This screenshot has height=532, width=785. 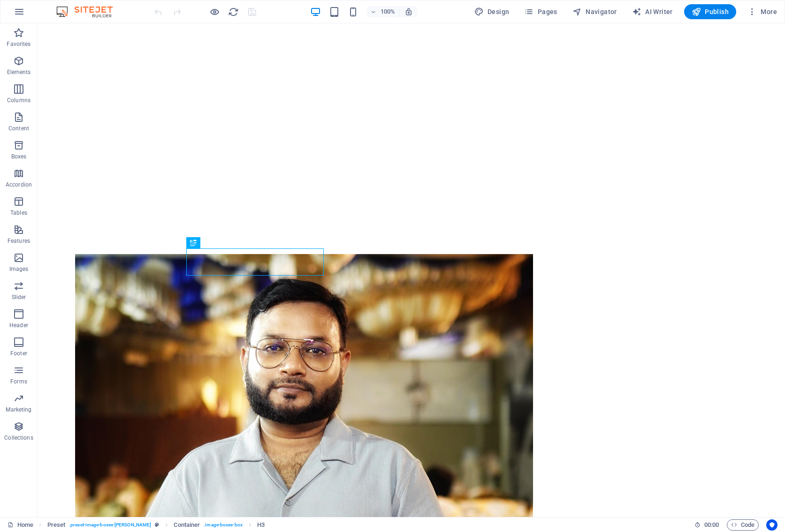 I want to click on p: Tables, so click(x=19, y=213).